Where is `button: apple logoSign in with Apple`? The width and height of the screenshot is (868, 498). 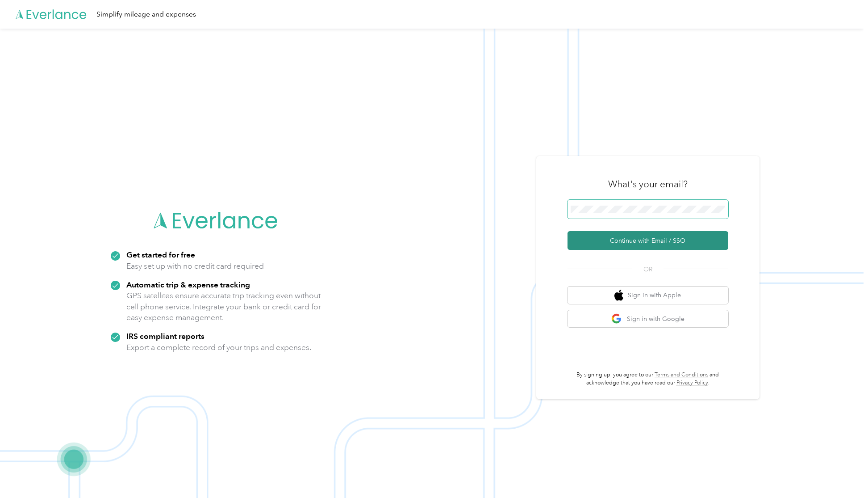 button: apple logoSign in with Apple is located at coordinates (648, 295).